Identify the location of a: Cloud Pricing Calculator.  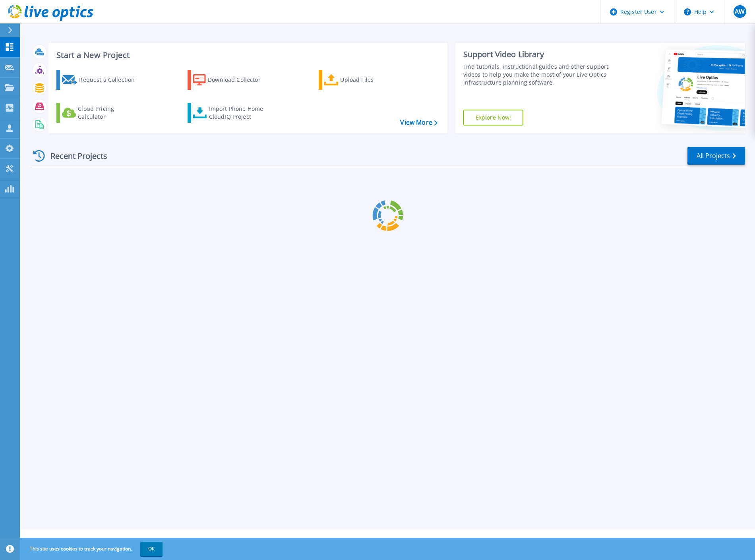
(100, 113).